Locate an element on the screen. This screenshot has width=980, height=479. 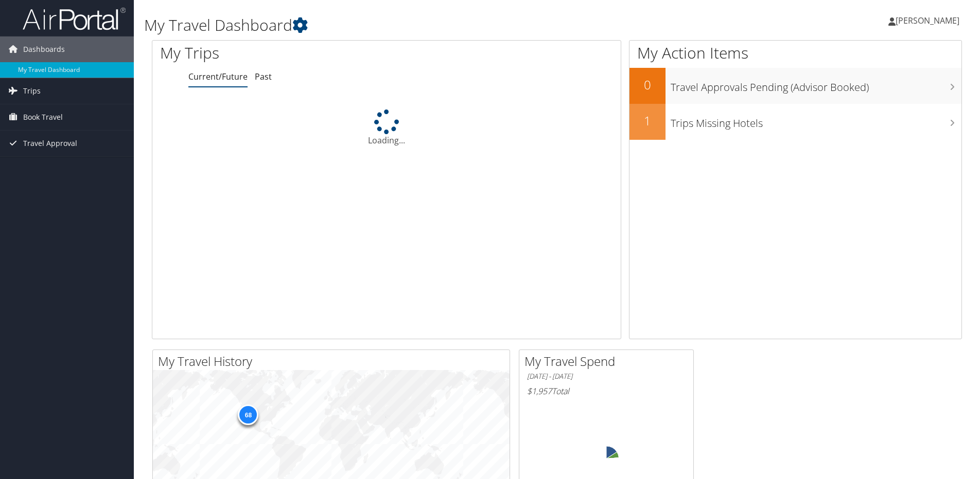
h3: Trips Missing Hotels is located at coordinates (816, 121).